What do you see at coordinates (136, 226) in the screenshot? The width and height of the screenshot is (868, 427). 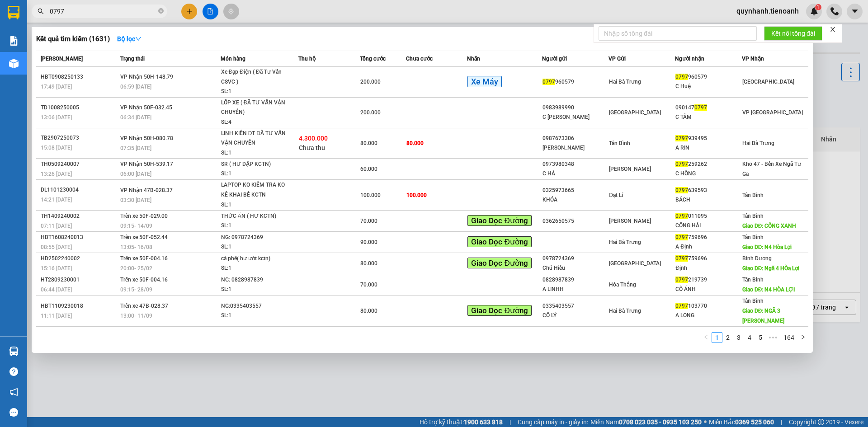 I see `span: 09:15 - 14/09` at bounding box center [136, 226].